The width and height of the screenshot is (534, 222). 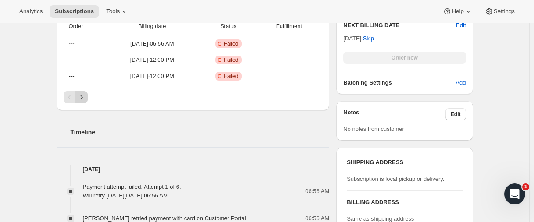 What do you see at coordinates (460, 83) in the screenshot?
I see `button: Add` at bounding box center [460, 83].